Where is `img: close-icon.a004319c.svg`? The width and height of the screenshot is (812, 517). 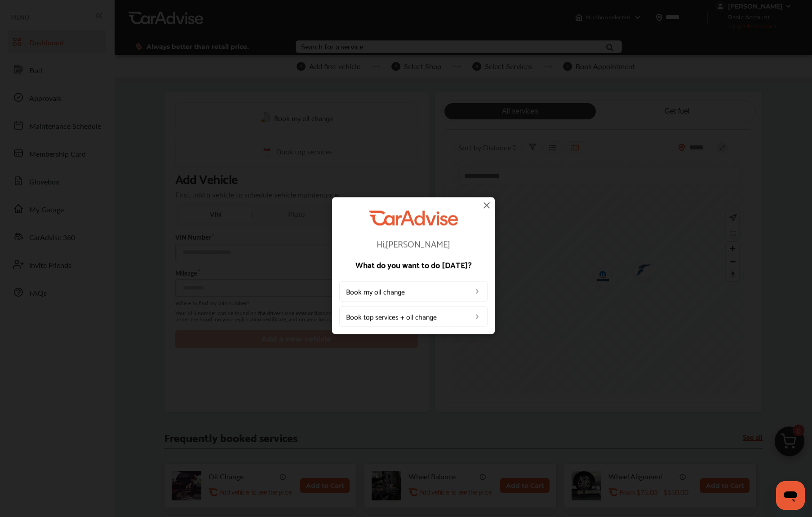
img: close-icon.a004319c.svg is located at coordinates (486, 205).